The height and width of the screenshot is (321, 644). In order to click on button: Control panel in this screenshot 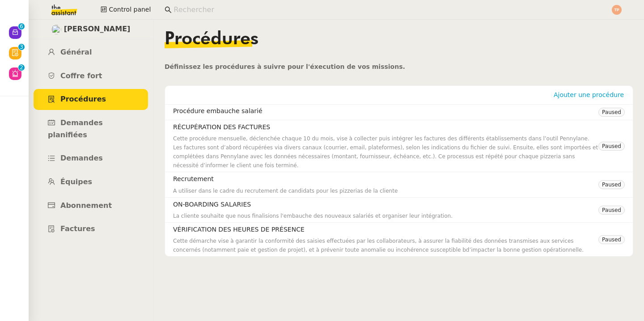, I will do `click(125, 10)`.